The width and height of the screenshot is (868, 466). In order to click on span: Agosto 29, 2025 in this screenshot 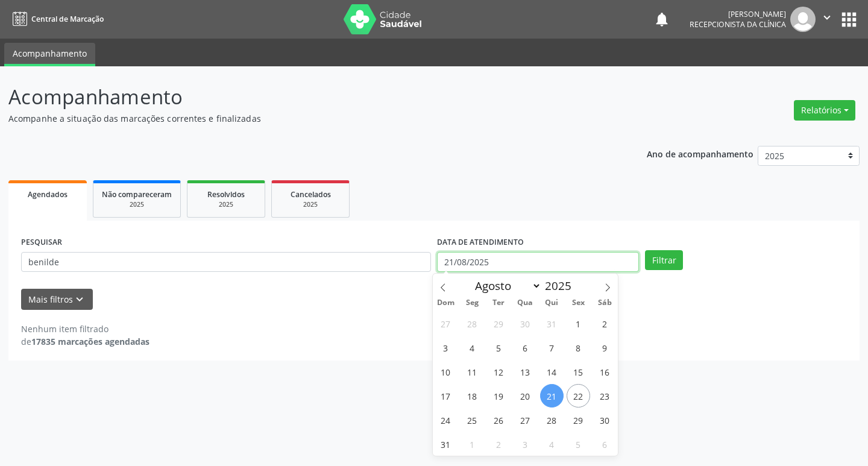, I will do `click(578, 420)`.